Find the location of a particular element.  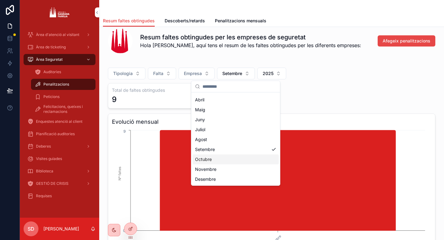

a: Penalitzacions is located at coordinates (63, 84).